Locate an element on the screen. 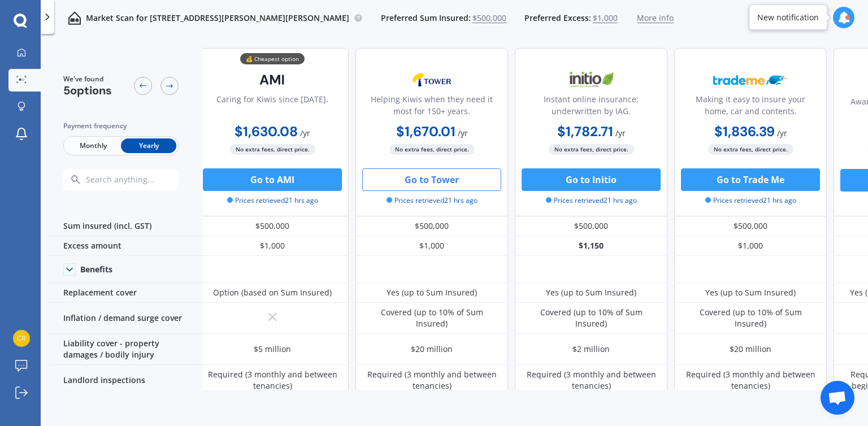 The image size is (868, 426). div: 💰 Cheapest option is located at coordinates (272, 59).